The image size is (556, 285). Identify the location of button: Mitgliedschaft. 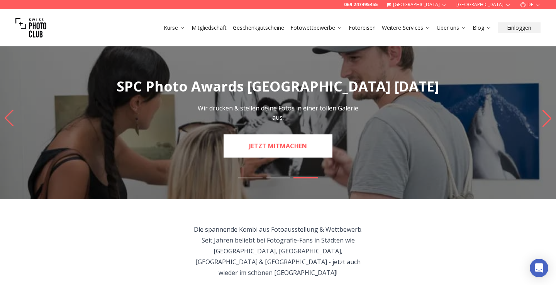
(209, 28).